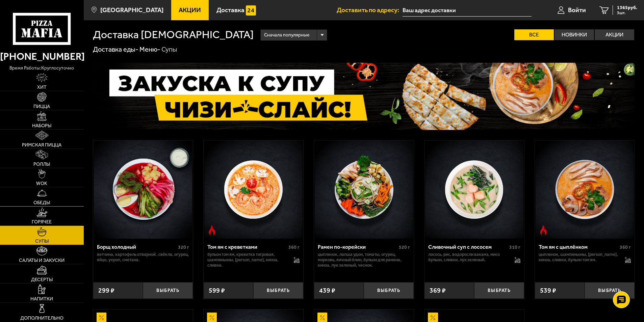  Describe the element at coordinates (106, 291) in the screenshot. I see `span: 299 ₽` at that location.